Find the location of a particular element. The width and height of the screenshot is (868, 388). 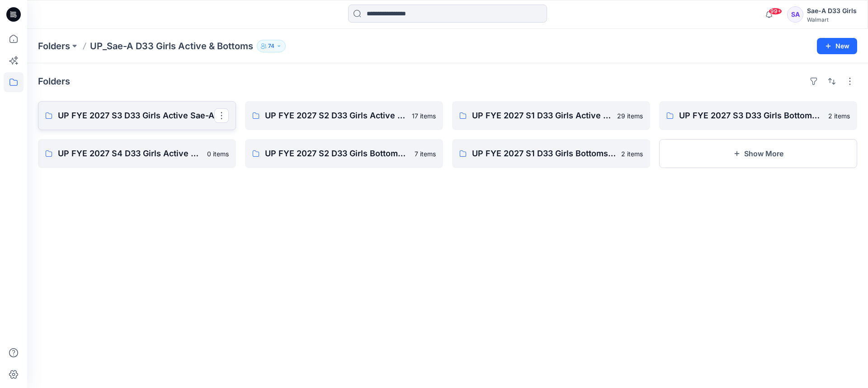

p: 17 items is located at coordinates (423, 116).